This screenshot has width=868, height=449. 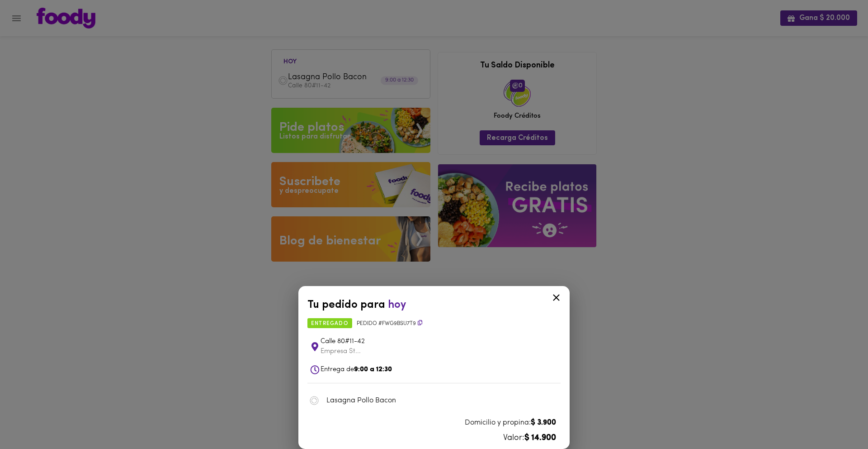 What do you see at coordinates (434, 422) in the screenshot?
I see `div: Domicilio y propina:` at bounding box center [434, 422].